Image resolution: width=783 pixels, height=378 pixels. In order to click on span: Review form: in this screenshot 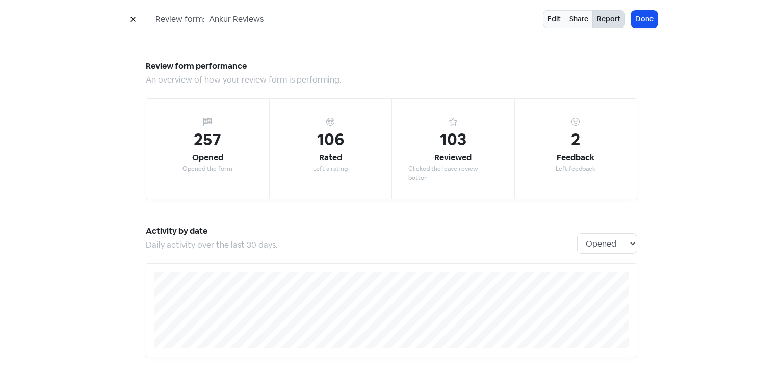, I will do `click(180, 19)`.